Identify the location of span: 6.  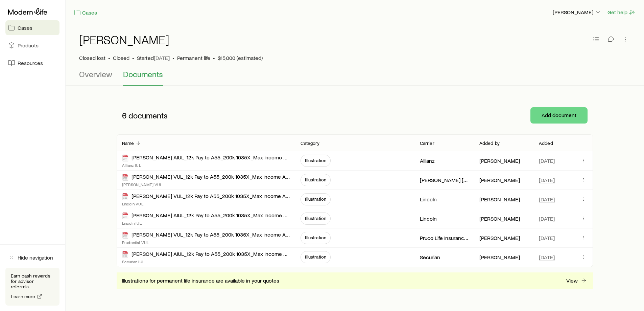
(124, 115).